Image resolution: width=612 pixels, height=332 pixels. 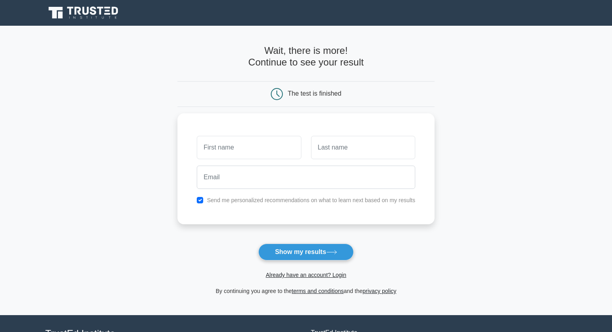 I want to click on a: Already have an account? Login, so click(x=306, y=275).